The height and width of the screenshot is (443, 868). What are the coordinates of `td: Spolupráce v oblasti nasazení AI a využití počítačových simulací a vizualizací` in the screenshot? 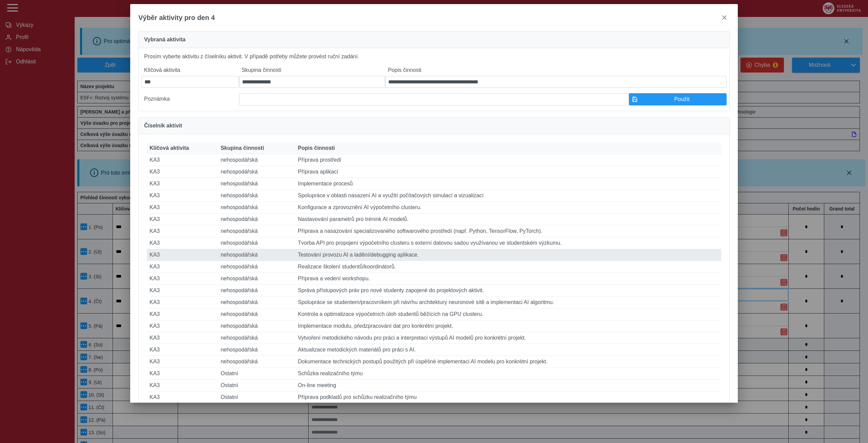 It's located at (508, 195).